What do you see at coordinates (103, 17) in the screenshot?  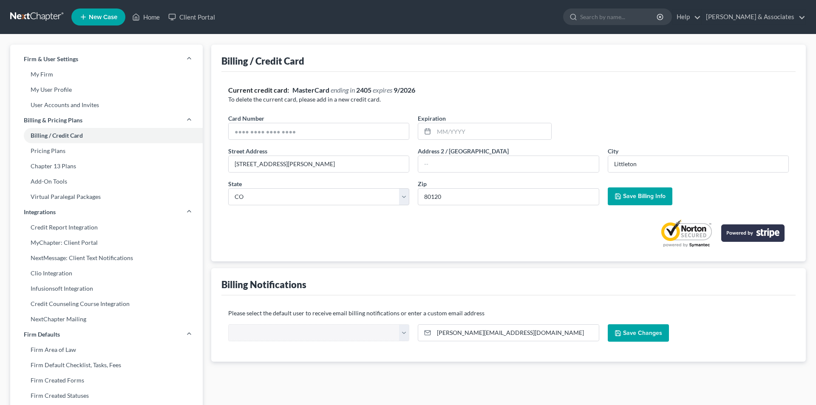 I see `span: New Case` at bounding box center [103, 17].